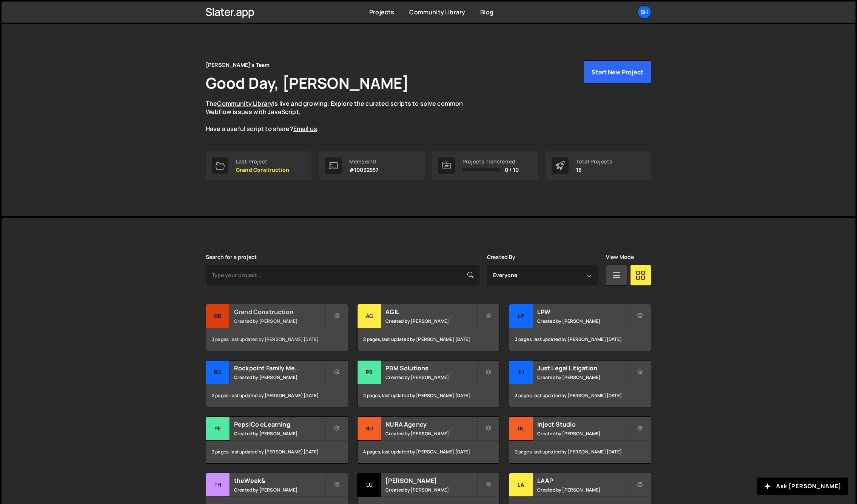  Describe the element at coordinates (363, 162) in the screenshot. I see `div: Member ID` at that location.